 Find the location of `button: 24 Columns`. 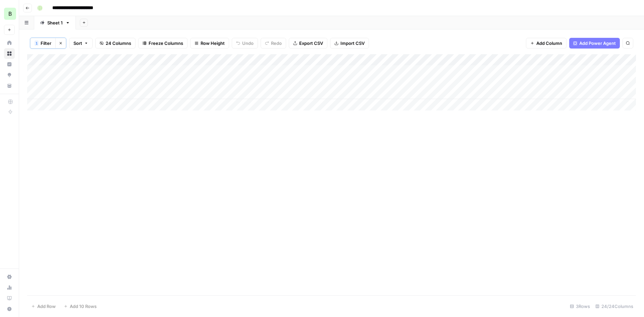

button: 24 Columns is located at coordinates (116, 43).